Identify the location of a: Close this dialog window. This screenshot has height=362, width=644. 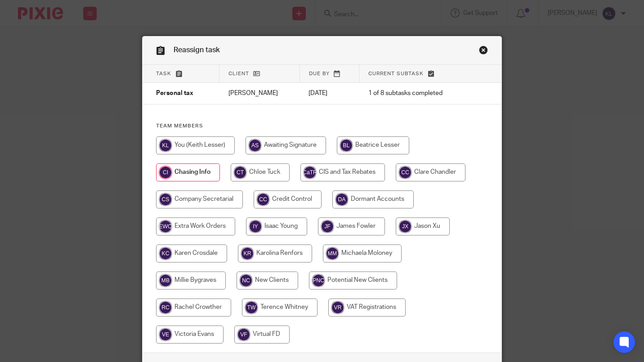
(483, 51).